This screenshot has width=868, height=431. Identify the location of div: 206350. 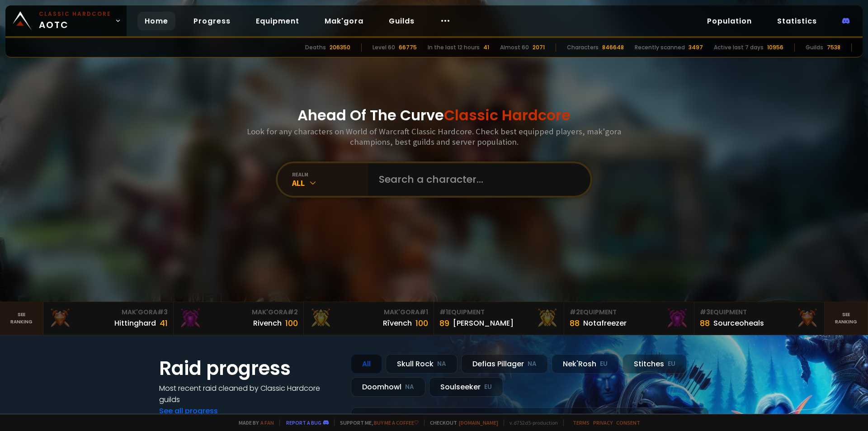
(340, 47).